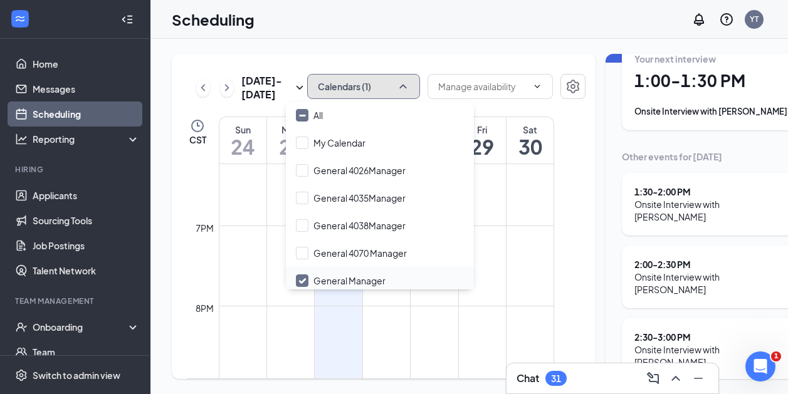 The width and height of the screenshot is (788, 394). What do you see at coordinates (528, 379) in the screenshot?
I see `h3: Chat` at bounding box center [528, 379].